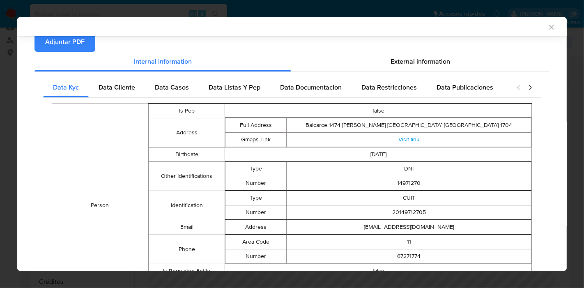  Describe the element at coordinates (186, 176) in the screenshot. I see `td: Other Identifications` at that location.